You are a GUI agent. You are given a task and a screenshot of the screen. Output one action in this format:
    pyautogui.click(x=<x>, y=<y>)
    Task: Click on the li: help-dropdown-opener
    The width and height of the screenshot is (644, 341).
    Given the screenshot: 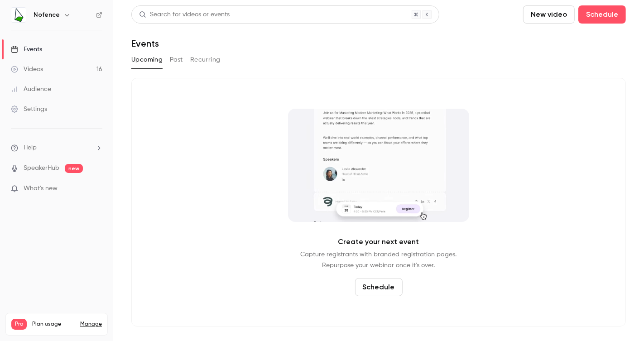 What is the action you would take?
    pyautogui.click(x=57, y=147)
    